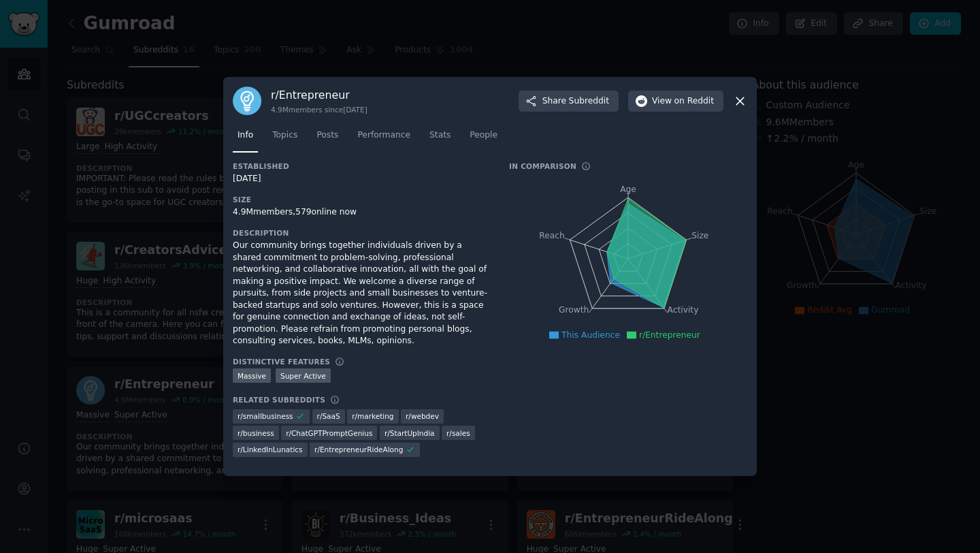  Describe the element at coordinates (384, 136) in the screenshot. I see `span: Performance` at that location.